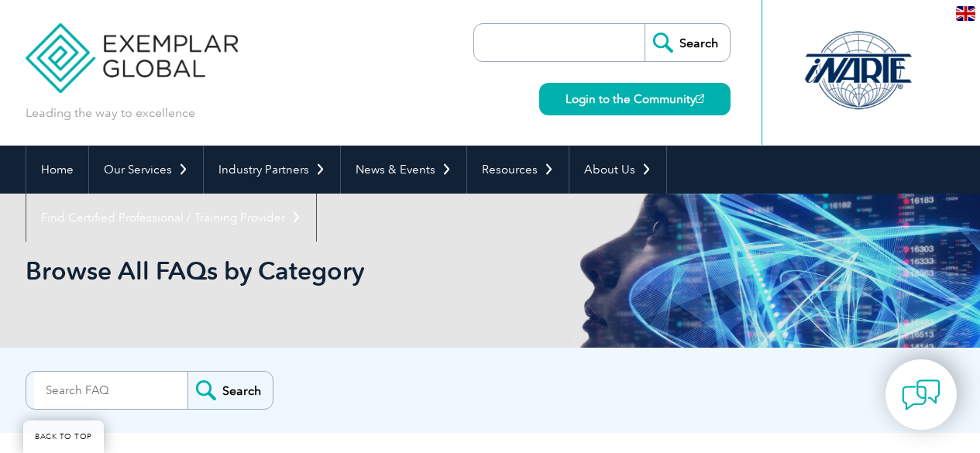 This screenshot has height=453, width=980. I want to click on img: en, so click(965, 13).